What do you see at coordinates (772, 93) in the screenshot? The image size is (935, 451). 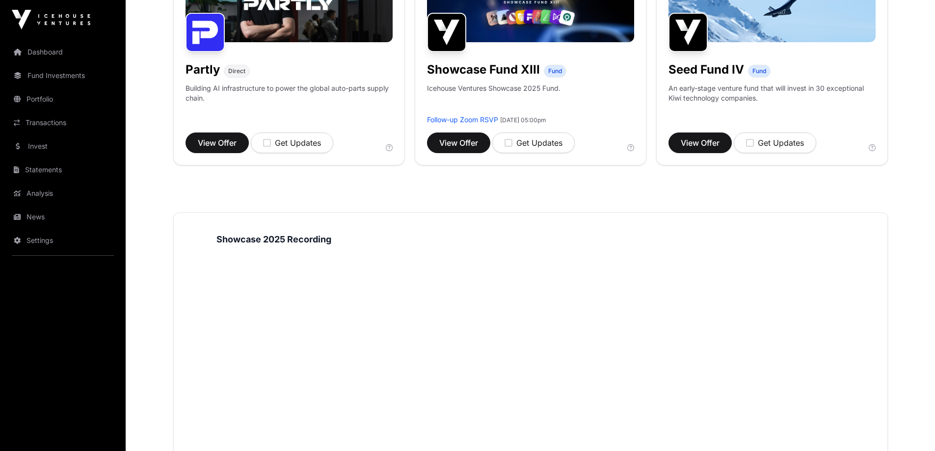 I see `p: An early-stage venture fund that will invest in 30 exceptional Kiwi technology companies.` at bounding box center [772, 93].